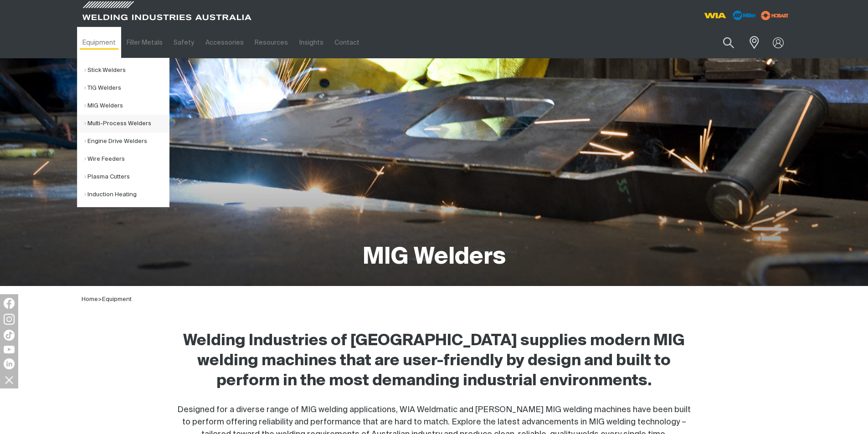  What do you see at coordinates (127, 106) in the screenshot?
I see `a: MIG Welders` at bounding box center [127, 106].